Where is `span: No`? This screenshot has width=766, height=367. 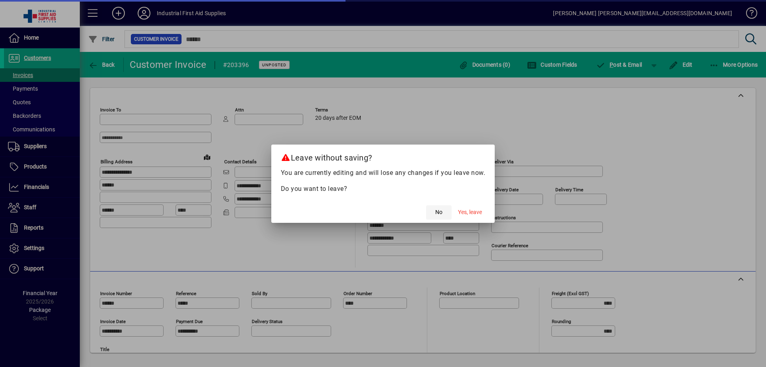 span: No is located at coordinates (439, 212).